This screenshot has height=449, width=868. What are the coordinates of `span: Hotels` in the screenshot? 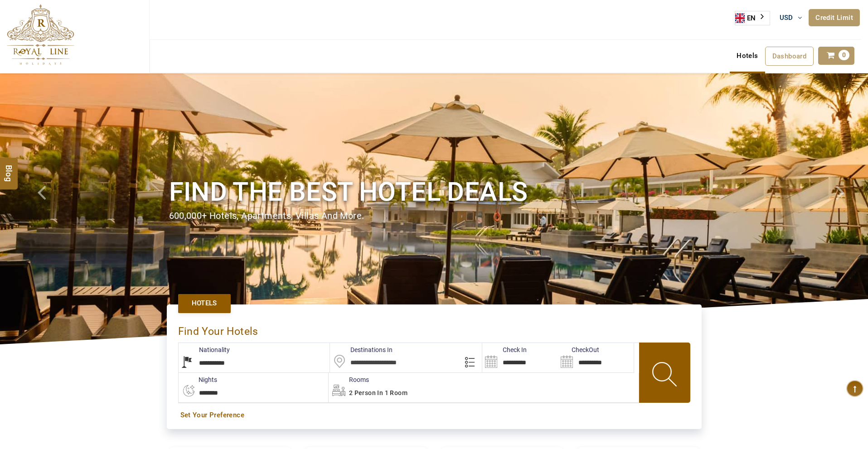 It's located at (205, 303).